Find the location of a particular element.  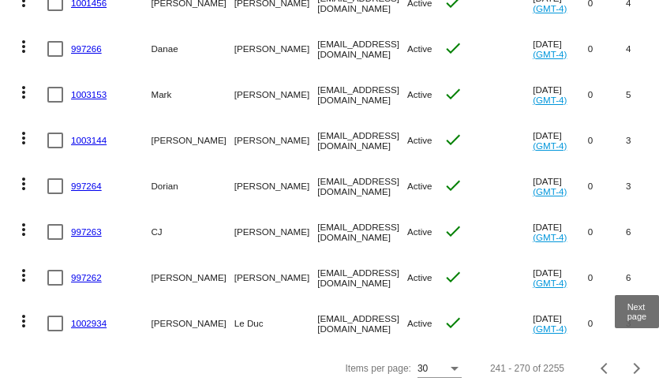

mat-cell: Danae is located at coordinates (192, 49).